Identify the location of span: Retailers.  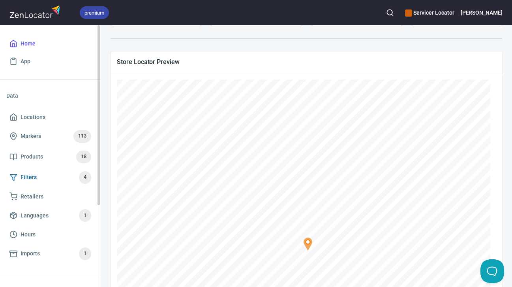
(32, 196).